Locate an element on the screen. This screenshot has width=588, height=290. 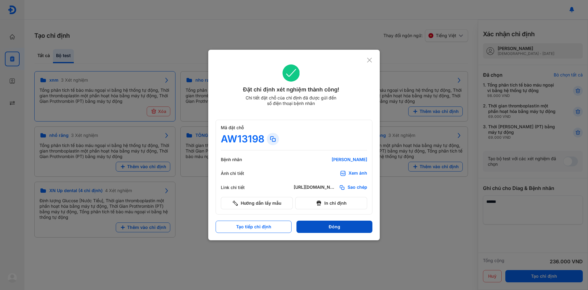
div: AW13198 is located at coordinates (243, 139).